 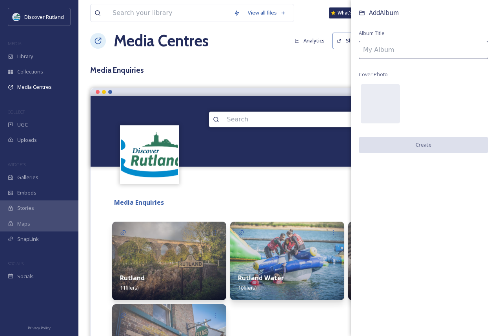 I want to click on span: Uploads, so click(x=27, y=140).